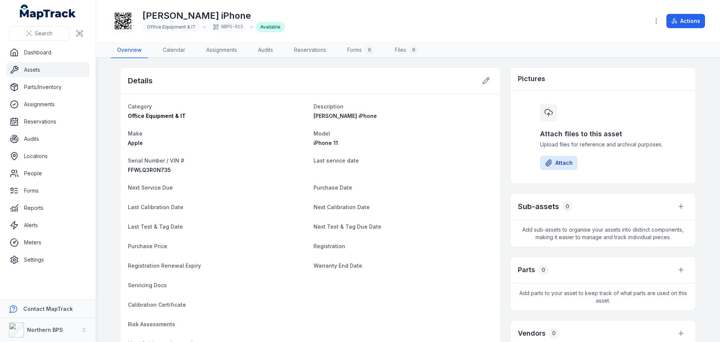  What do you see at coordinates (48, 225) in the screenshot?
I see `a: Alerts` at bounding box center [48, 225].